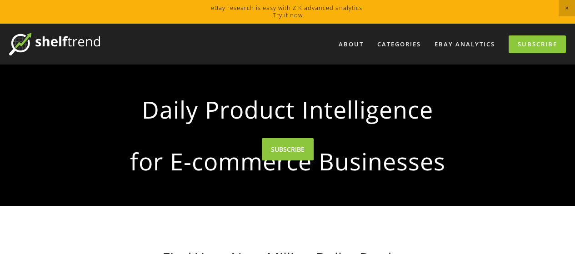 This screenshot has height=254, width=575. I want to click on img: ShelfTrend, so click(55, 44).